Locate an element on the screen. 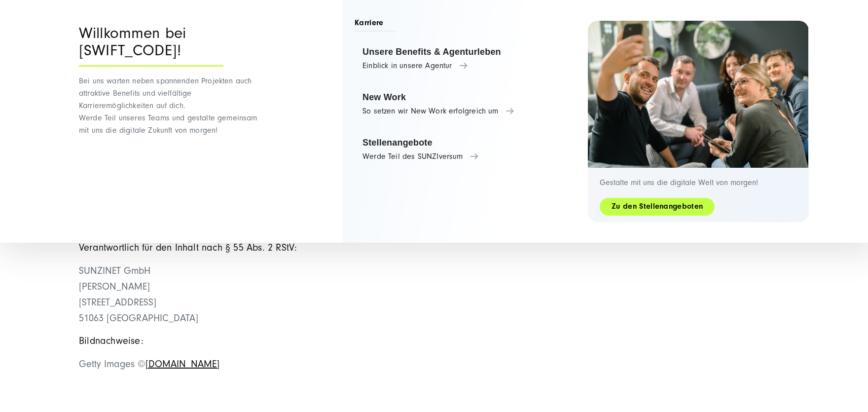 The image size is (868, 412). h5: Verantwortlich für den Inhalt nach § 55 Abs. 2 RStV: is located at coordinates (257, 248).